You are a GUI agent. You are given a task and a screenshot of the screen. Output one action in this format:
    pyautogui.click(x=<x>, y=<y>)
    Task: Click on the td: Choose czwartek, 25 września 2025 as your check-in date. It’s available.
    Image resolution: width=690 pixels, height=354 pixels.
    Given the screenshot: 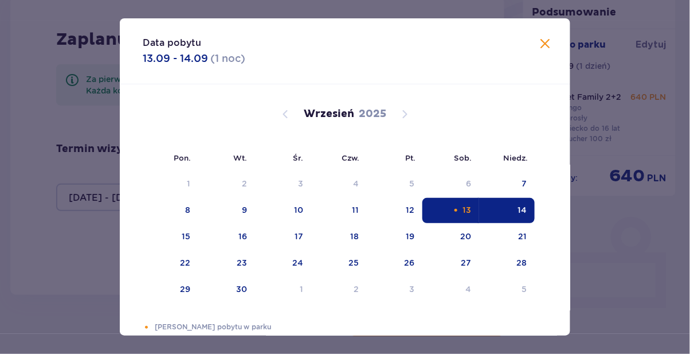 What is the action you would take?
    pyautogui.click(x=339, y=263)
    